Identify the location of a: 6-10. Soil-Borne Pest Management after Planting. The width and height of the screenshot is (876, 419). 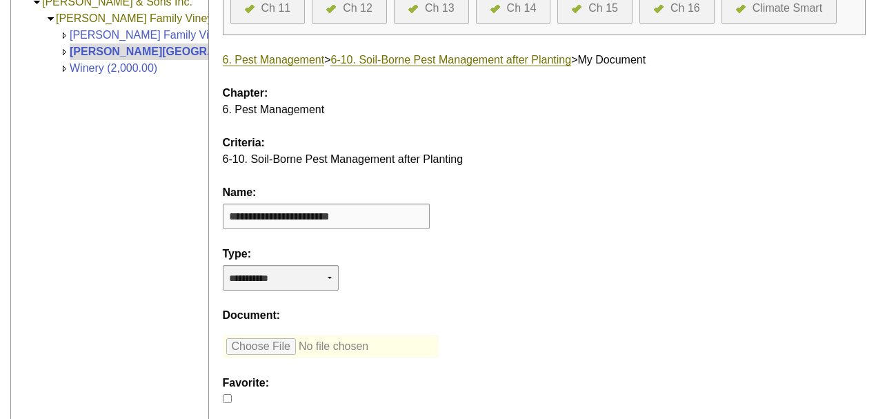
(450, 60).